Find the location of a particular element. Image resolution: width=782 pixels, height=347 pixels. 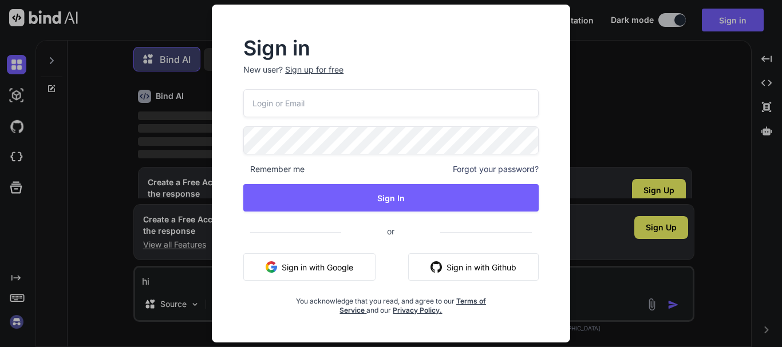

span: or is located at coordinates (390, 231).